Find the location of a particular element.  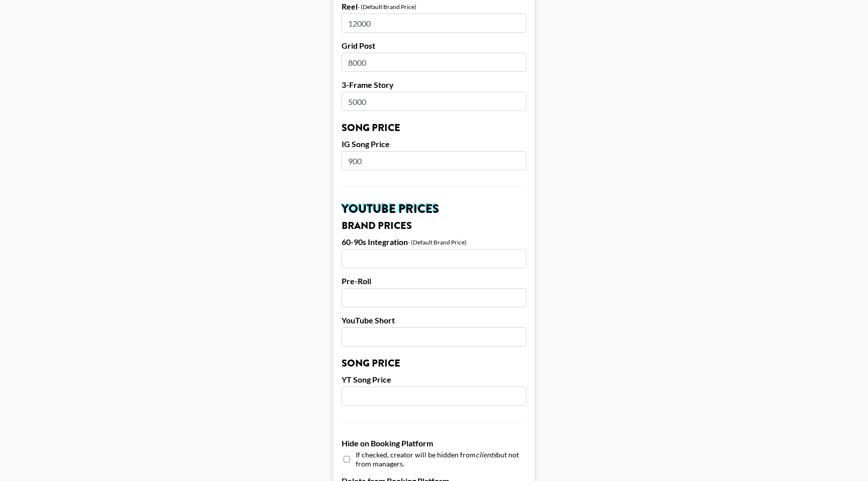

span: If checked, creator will be hidden from but not from managers. is located at coordinates (441, 459).